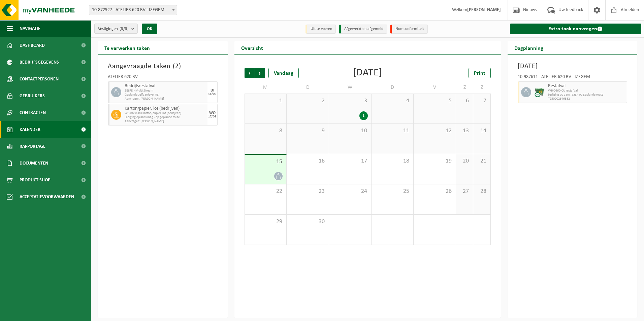 Image resolution: width=644 pixels, height=321 pixels. Describe the element at coordinates (350, 101) in the screenshot. I see `span: 3` at that location.